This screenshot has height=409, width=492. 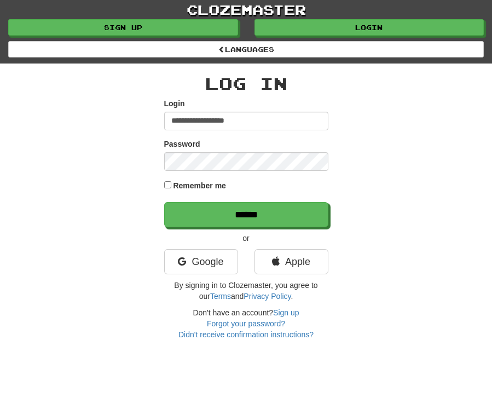 What do you see at coordinates (221, 296) in the screenshot?
I see `a: Terms` at bounding box center [221, 296].